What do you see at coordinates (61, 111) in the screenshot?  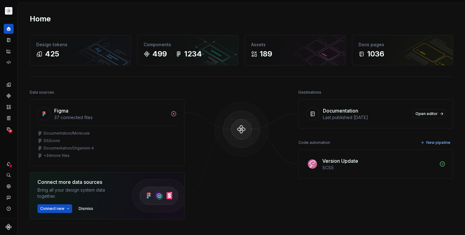 I see `div: Figma` at bounding box center [61, 111].